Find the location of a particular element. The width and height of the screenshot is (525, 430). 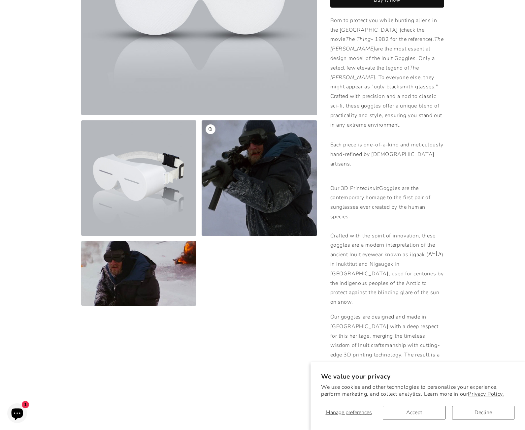

a: Privacy Policy. is located at coordinates (486, 394).